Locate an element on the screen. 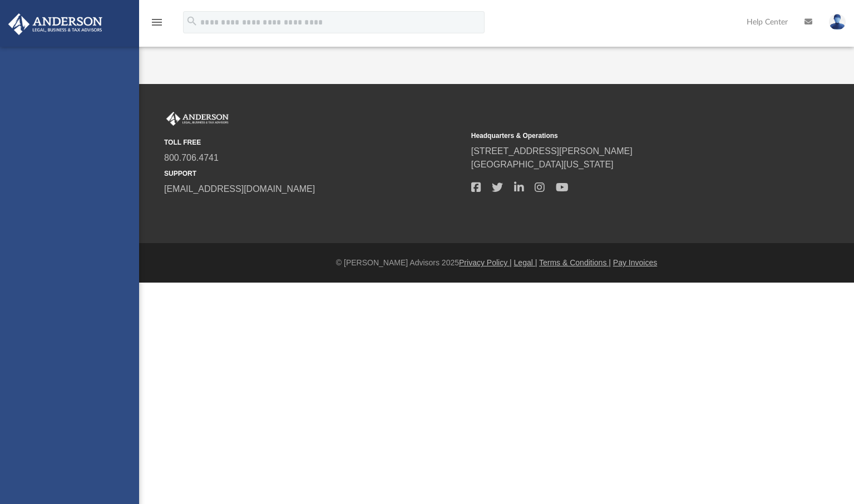  i: menu is located at coordinates (157, 22).